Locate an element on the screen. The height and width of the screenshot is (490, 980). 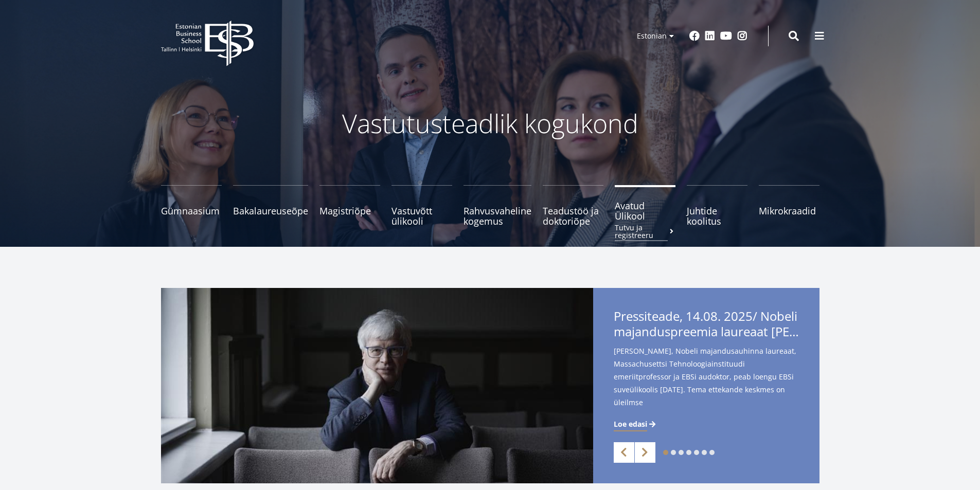
a: 1 is located at coordinates (666, 453).